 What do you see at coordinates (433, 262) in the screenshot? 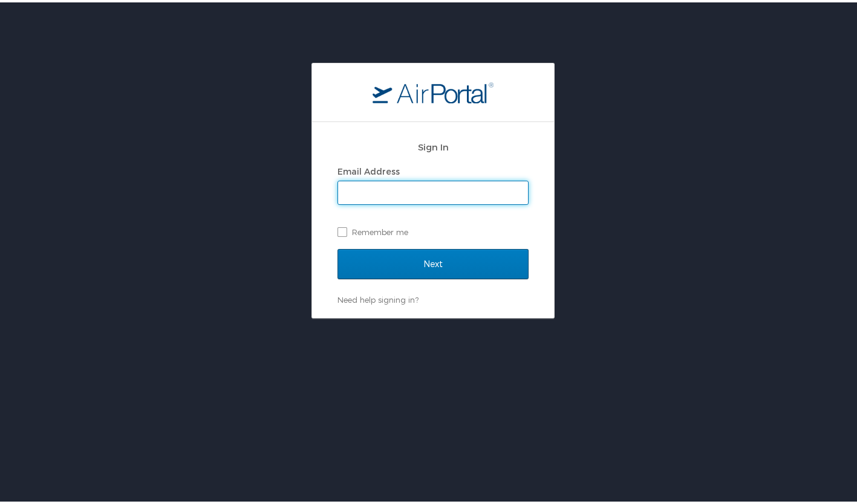
I see `input: Next` at bounding box center [433, 262].